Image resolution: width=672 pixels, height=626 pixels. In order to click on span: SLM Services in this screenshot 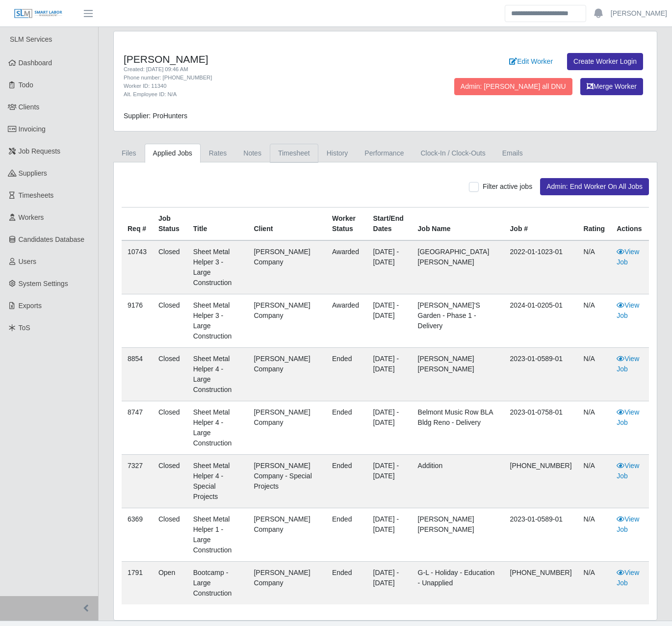, I will do `click(31, 40)`.